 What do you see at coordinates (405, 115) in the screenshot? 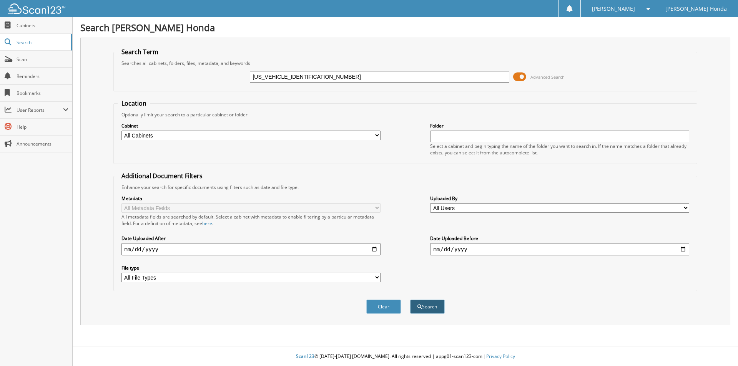
I see `div: Optionally limit your search to a particular cabinet or folder` at bounding box center [405, 115].